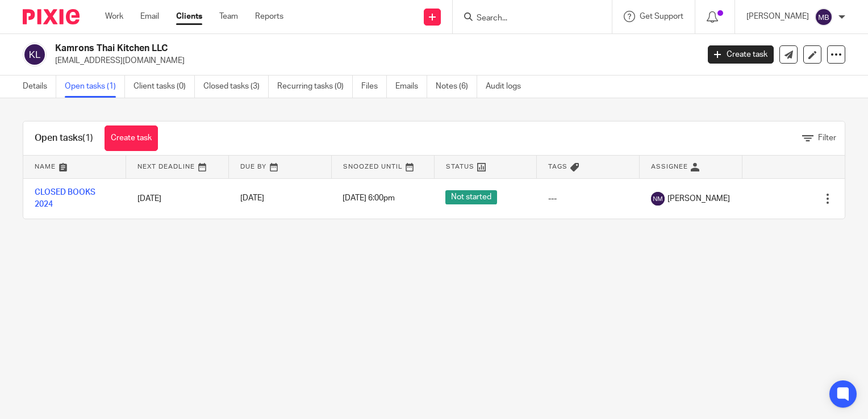 This screenshot has width=868, height=419. What do you see at coordinates (51, 17) in the screenshot?
I see `img: Pixie` at bounding box center [51, 17].